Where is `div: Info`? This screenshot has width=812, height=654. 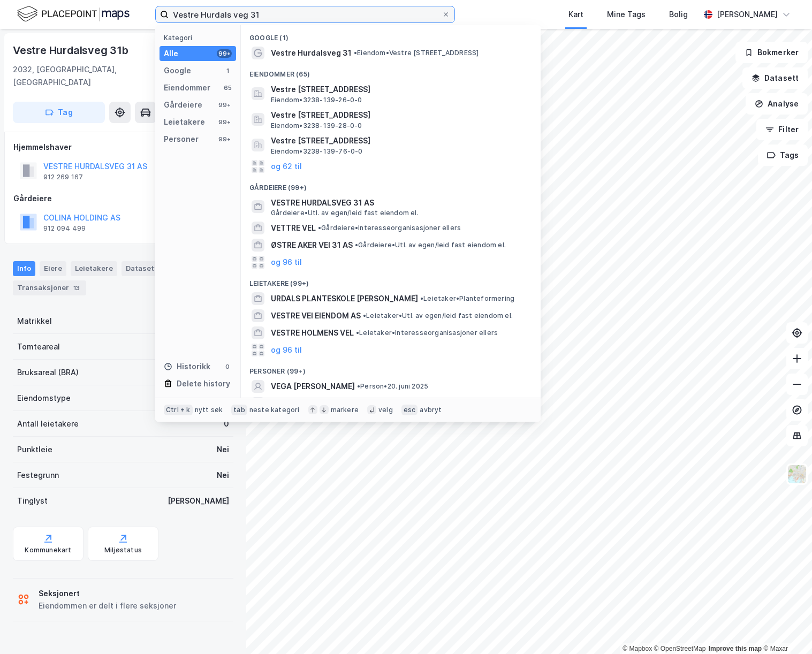
div: Info is located at coordinates (24, 268).